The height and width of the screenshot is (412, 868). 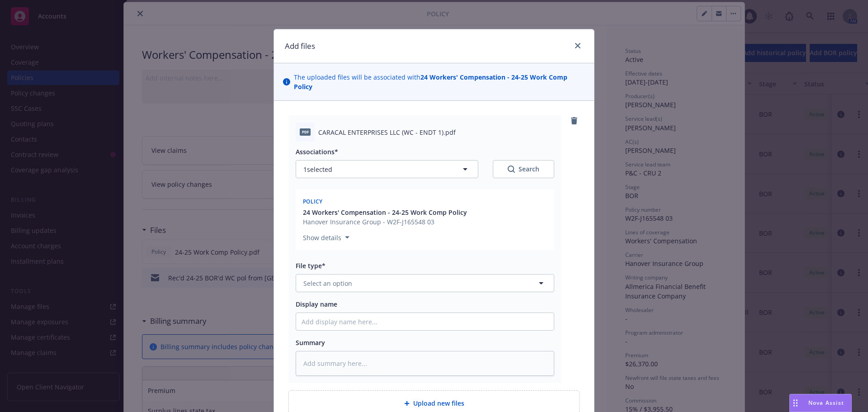 What do you see at coordinates (316, 304) in the screenshot?
I see `span: Display name` at bounding box center [316, 304].